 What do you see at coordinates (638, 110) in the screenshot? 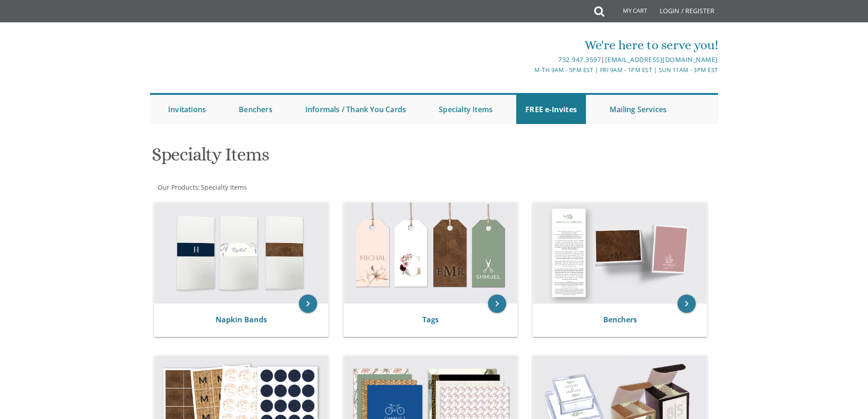
I see `a: Mailing Services` at bounding box center [638, 110].